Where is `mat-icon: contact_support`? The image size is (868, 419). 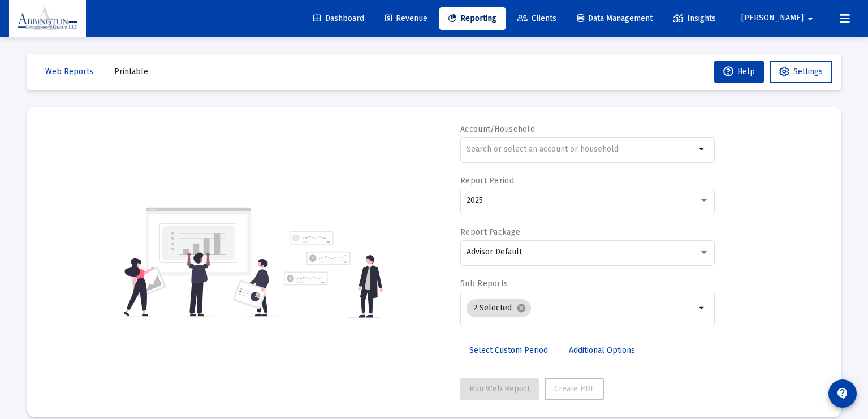
mat-icon: contact_support is located at coordinates (842, 393).